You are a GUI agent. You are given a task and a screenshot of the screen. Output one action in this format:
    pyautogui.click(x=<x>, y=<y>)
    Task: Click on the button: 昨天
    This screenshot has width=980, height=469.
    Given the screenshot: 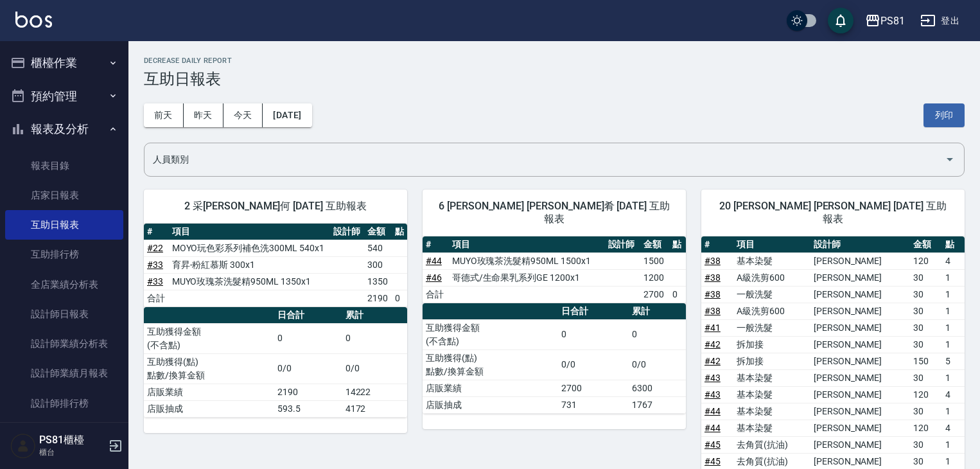 What is the action you would take?
    pyautogui.click(x=204, y=115)
    